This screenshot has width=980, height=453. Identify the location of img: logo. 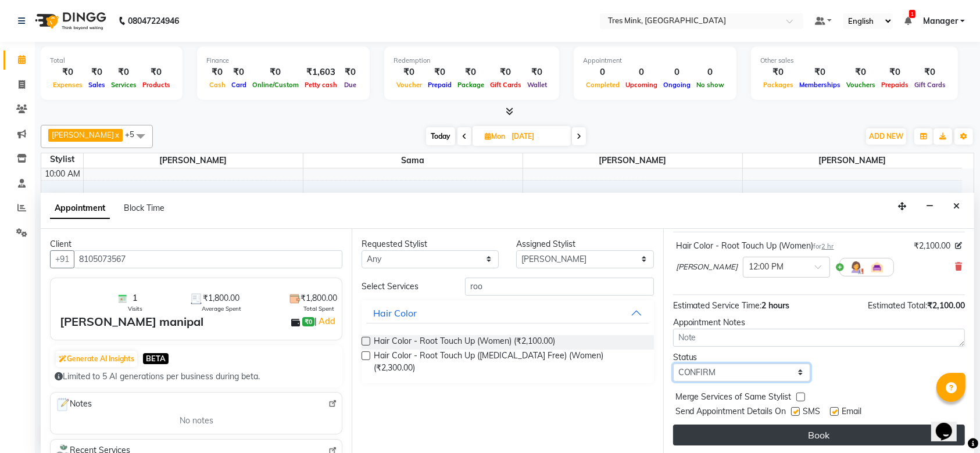
(69, 21).